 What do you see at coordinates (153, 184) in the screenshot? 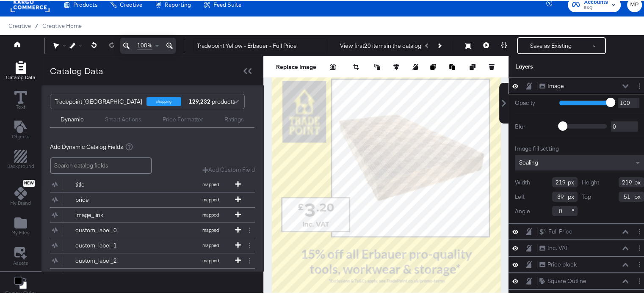
I see `div: titlemapped` at bounding box center [153, 184].